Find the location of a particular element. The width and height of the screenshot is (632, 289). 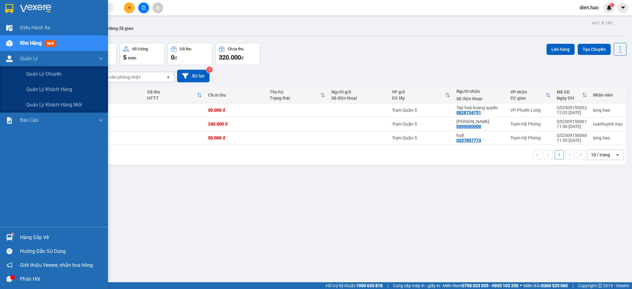

strong: 0369 525 060 is located at coordinates (554, 286).